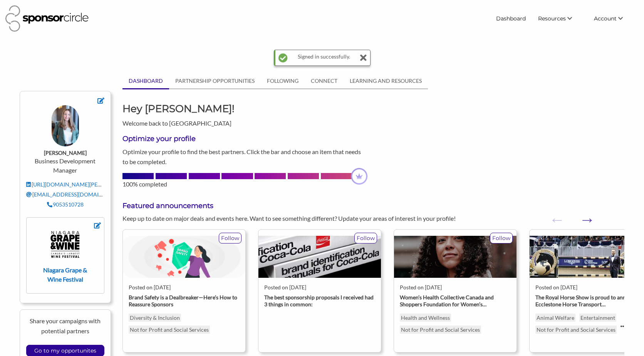 Image resolution: width=644 pixels, height=356 pixels. What do you see at coordinates (613, 19) in the screenshot?
I see `li: Account` at bounding box center [613, 19].